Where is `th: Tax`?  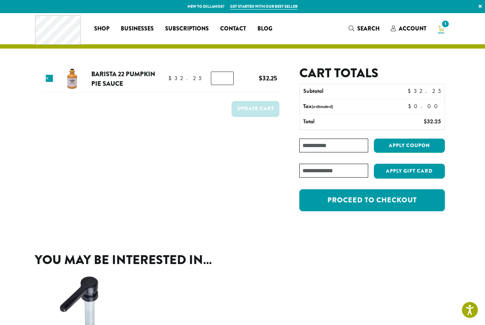 th: Tax is located at coordinates (351, 107).